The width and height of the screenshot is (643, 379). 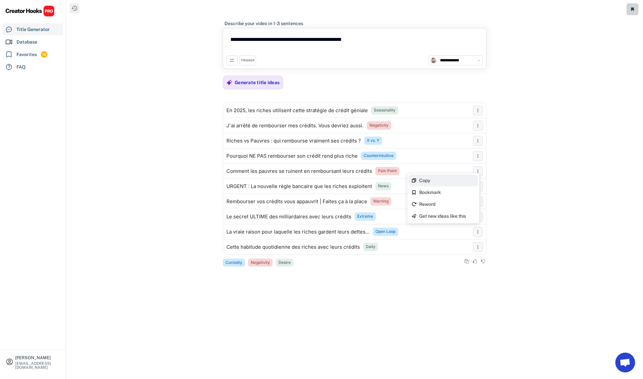 I want to click on div: Desire, so click(x=285, y=263).